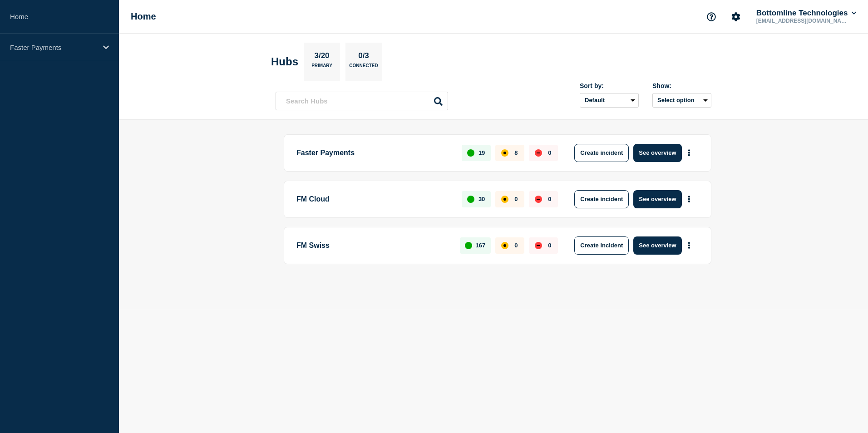 This screenshot has width=868, height=433. I want to click on button: Bottomline Technologies, so click(806, 13).